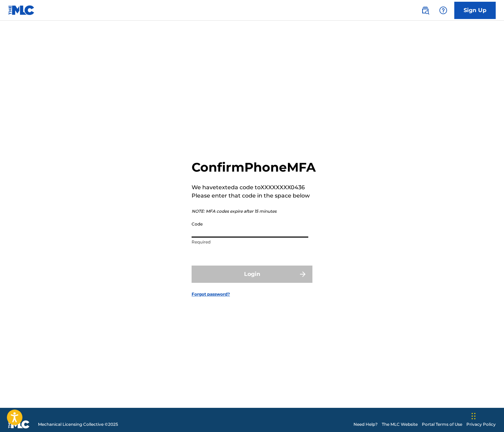 The height and width of the screenshot is (432, 504). Describe the element at coordinates (400, 424) in the screenshot. I see `a: The MLC Website` at that location.